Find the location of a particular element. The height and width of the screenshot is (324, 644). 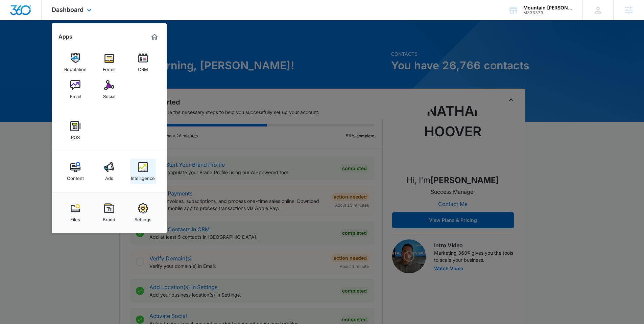

a: Social is located at coordinates (109, 89).